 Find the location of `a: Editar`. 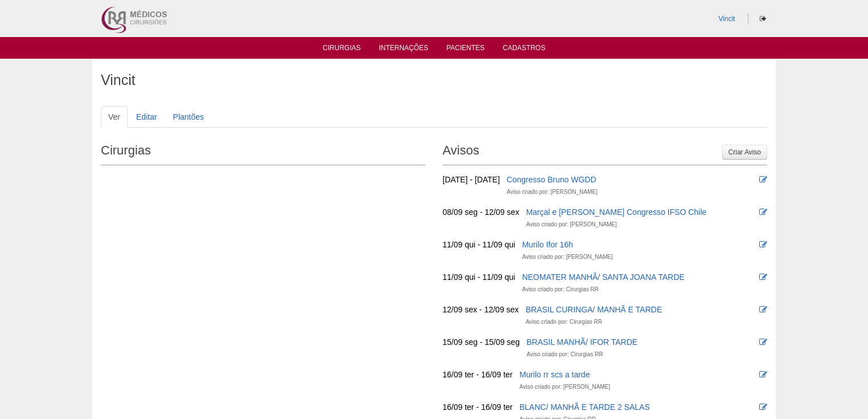

a: Editar is located at coordinates (146, 117).